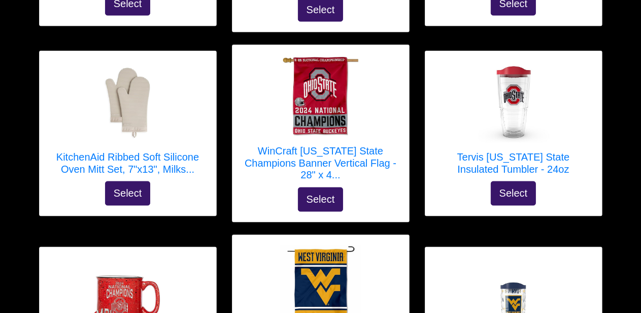 The width and height of the screenshot is (641, 313). Describe the element at coordinates (321, 96) in the screenshot. I see `img: WinCraft Ohio State Champions Banner Vertical Flag - 28" x 40"` at that location.